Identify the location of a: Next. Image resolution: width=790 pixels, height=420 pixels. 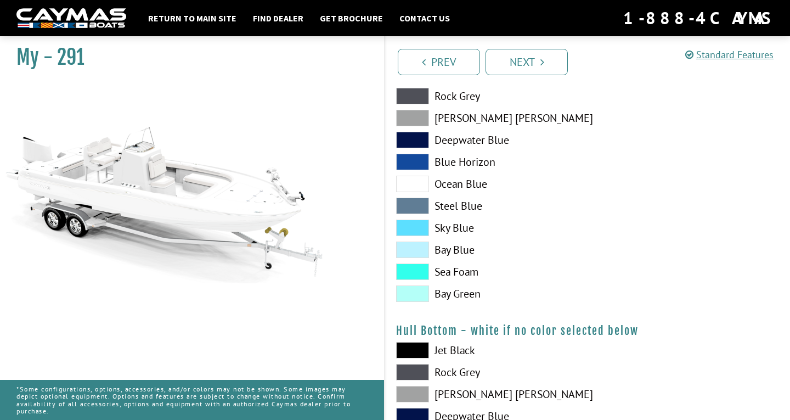
(527, 62).